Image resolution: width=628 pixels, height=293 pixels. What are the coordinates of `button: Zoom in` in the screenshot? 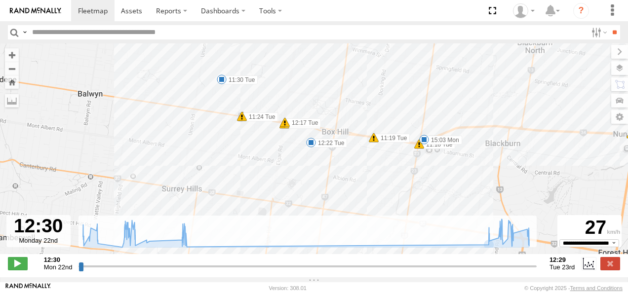 It's located at (12, 55).